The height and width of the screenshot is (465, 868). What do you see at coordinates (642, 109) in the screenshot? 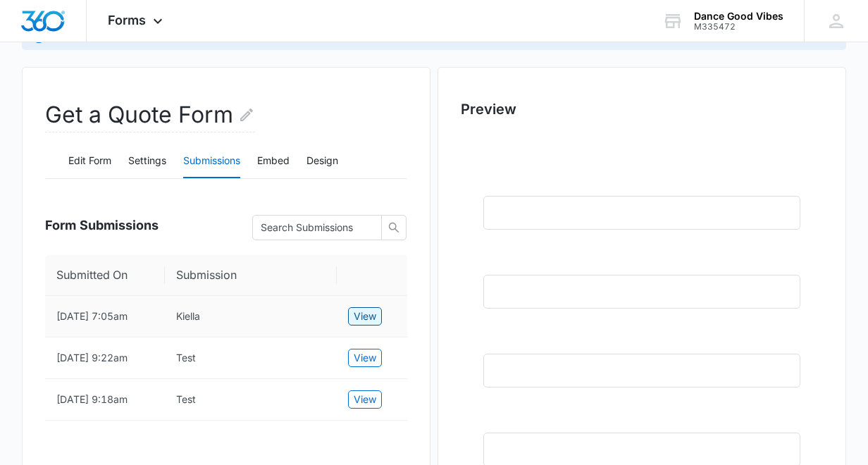
I see `h2: Preview` at bounding box center [642, 109].